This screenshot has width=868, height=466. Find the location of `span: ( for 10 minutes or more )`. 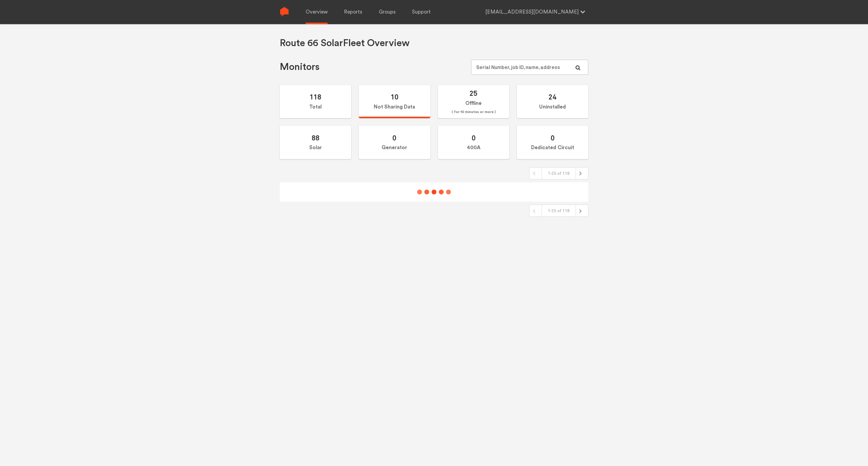

span: ( for 10 minutes or more ) is located at coordinates (474, 112).